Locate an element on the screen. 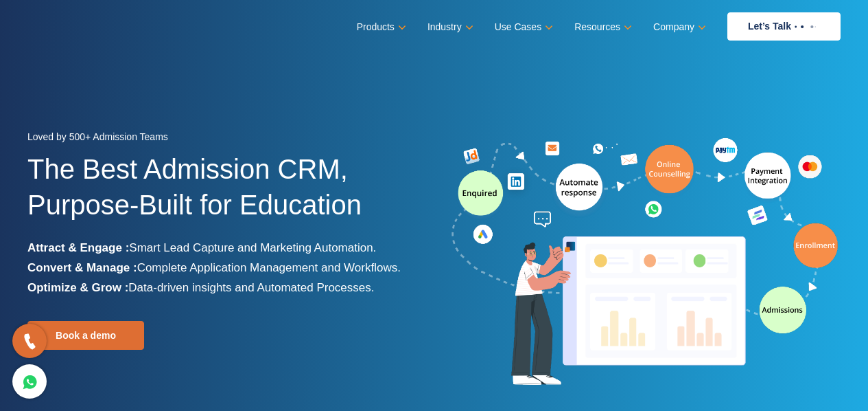 The image size is (868, 411). h1: The Best Admission CRM, Purpose-Built for Education is located at coordinates (226, 194).